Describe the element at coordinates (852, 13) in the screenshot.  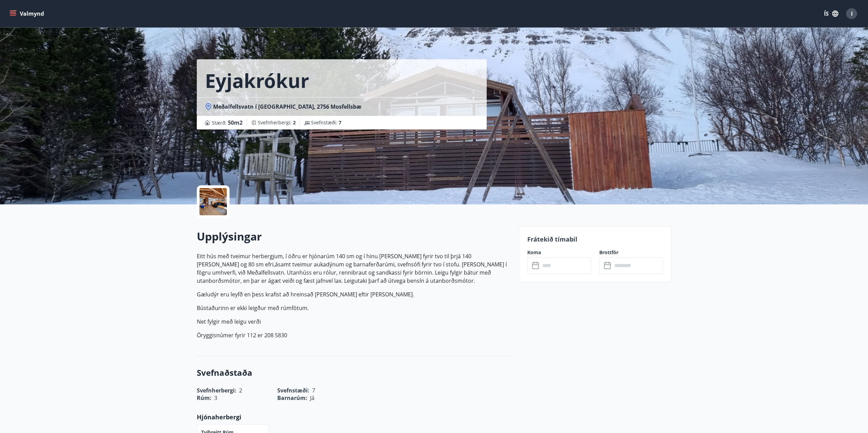
I see `span: I` at that location.